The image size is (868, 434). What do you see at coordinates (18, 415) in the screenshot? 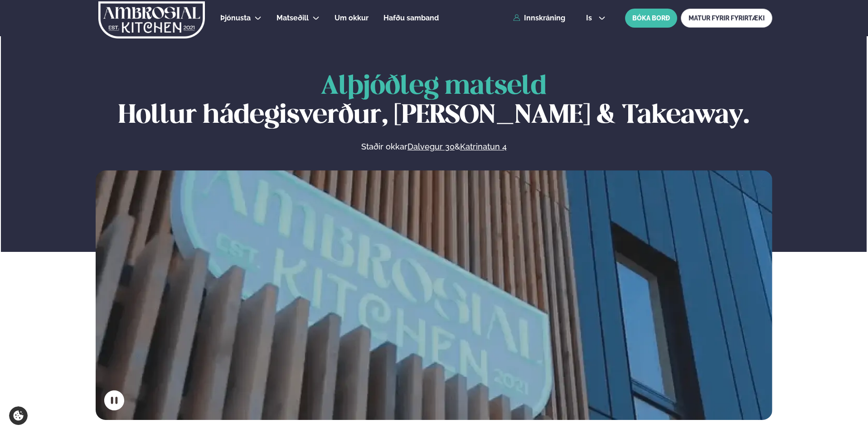
I see `a: Cookie settings` at bounding box center [18, 415].